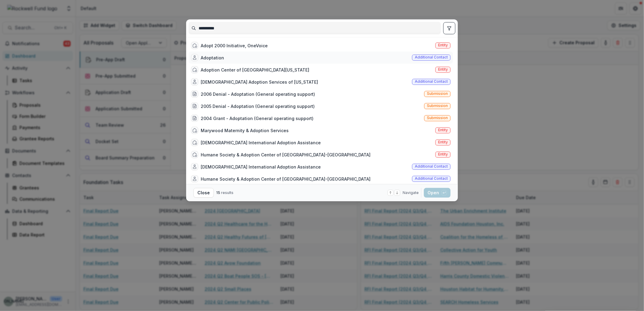 This screenshot has height=311, width=644. What do you see at coordinates (227, 193) in the screenshot?
I see `span: results` at bounding box center [227, 193].